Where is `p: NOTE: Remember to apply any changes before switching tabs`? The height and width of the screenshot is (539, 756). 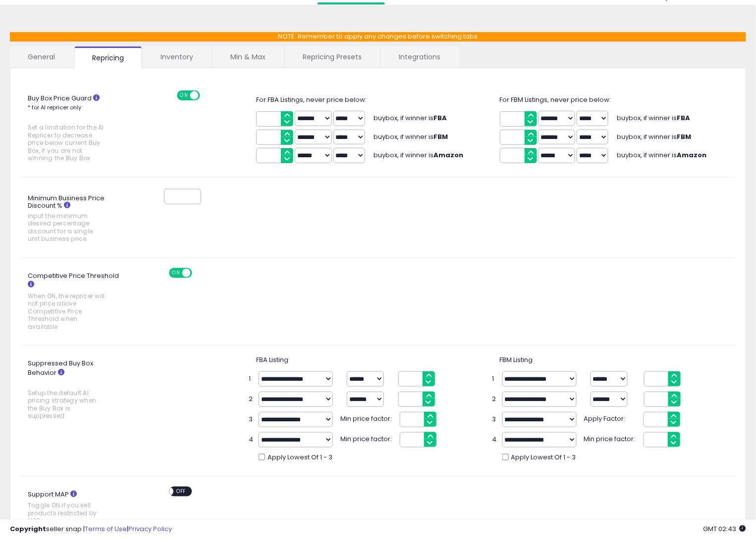 p: NOTE: Remember to apply any changes before switching tabs is located at coordinates (378, 37).